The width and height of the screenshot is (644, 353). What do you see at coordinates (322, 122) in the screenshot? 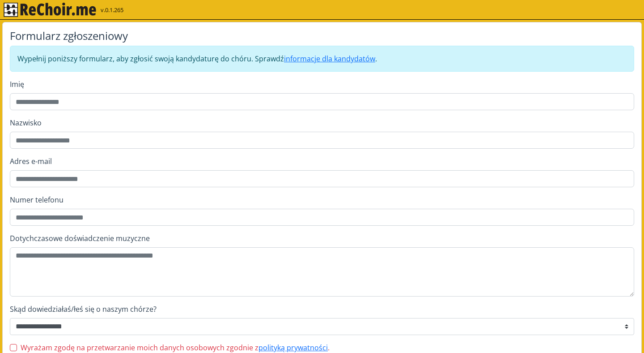
I see `label: Nazwisko` at bounding box center [322, 122].